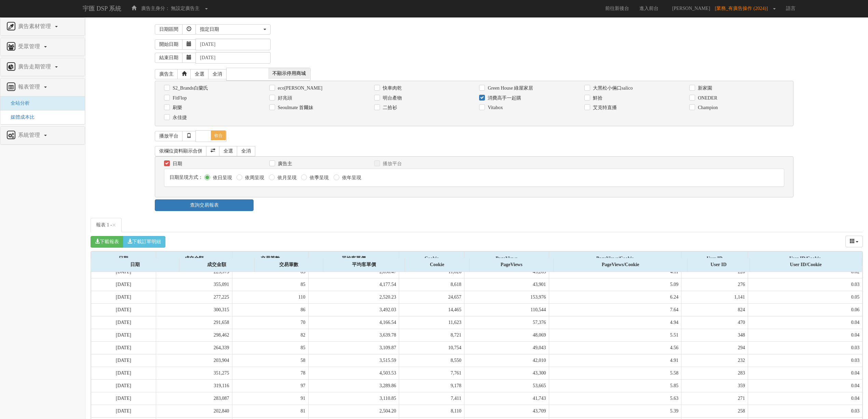 The width and height of the screenshot is (868, 419). What do you see at coordinates (43, 27) in the screenshot?
I see `a: 廣告素材管理` at bounding box center [43, 27].